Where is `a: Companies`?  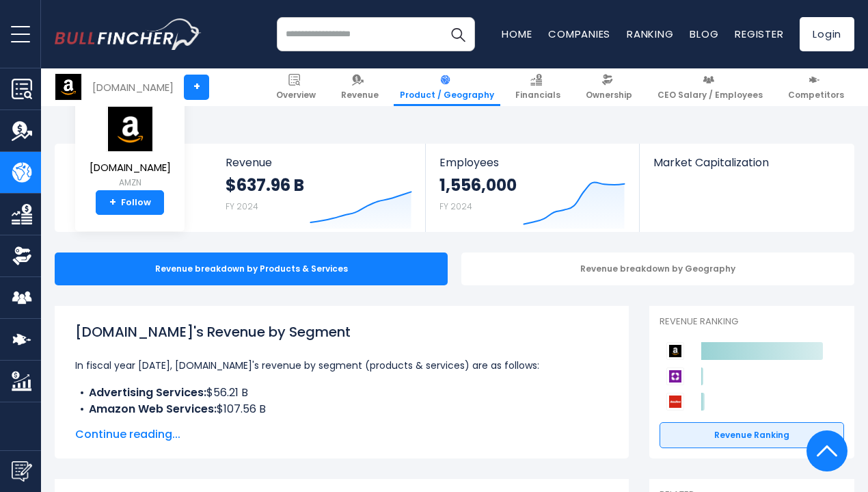 a: Companies is located at coordinates (579, 33).